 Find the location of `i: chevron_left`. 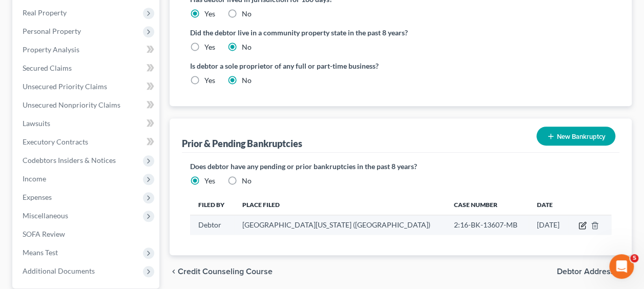

i: chevron_left is located at coordinates (173, 271).